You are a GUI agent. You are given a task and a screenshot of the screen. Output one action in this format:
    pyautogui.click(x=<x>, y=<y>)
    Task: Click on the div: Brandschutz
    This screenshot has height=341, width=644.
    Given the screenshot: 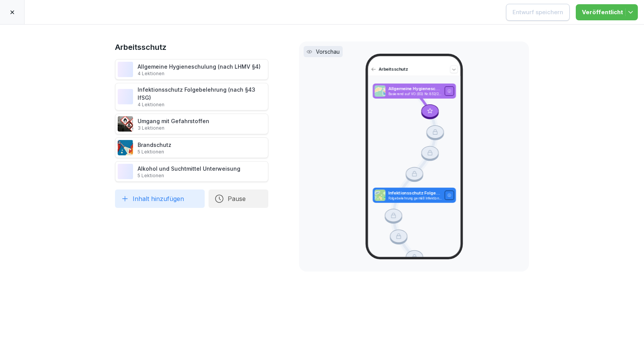 What is the action you would take?
    pyautogui.click(x=155, y=148)
    